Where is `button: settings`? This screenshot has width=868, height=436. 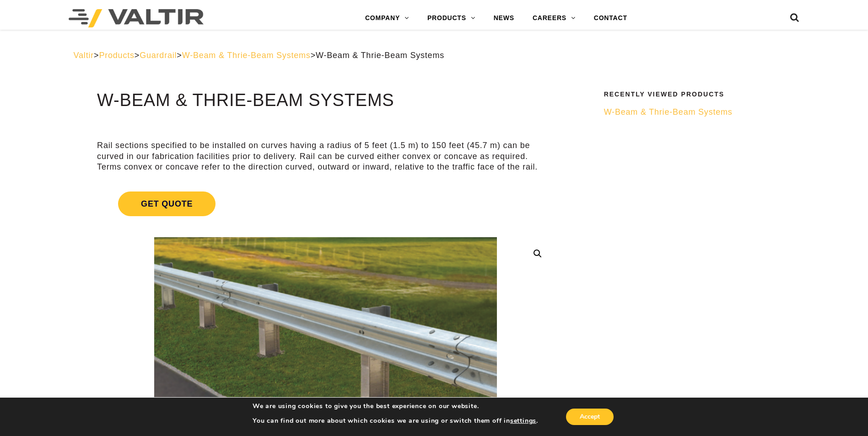
button: settings is located at coordinates (523, 421).